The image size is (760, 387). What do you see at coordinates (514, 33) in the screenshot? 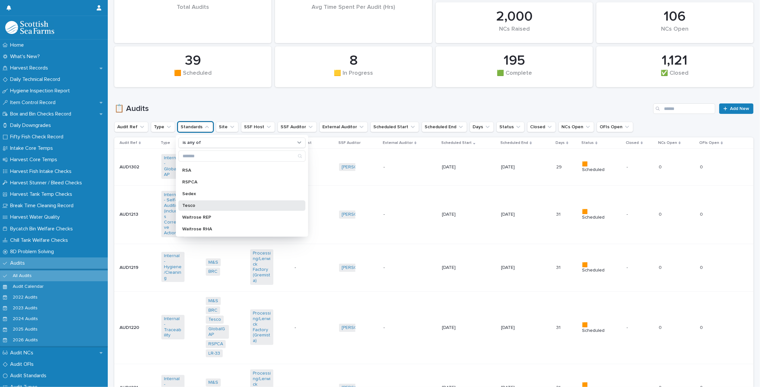
I see `div: NCs Raised` at bounding box center [514, 33].